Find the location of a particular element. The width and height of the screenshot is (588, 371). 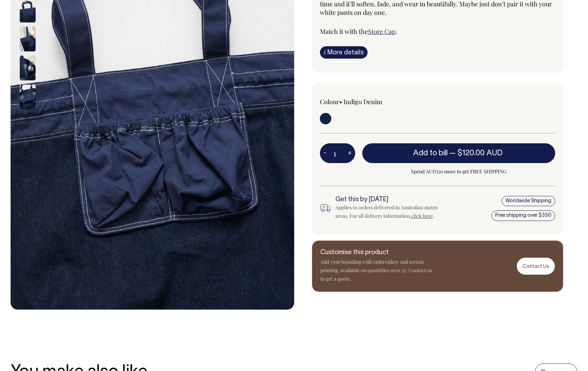

span: Spend AUD350 more to get FREE SHIPPING is located at coordinates (459, 171).